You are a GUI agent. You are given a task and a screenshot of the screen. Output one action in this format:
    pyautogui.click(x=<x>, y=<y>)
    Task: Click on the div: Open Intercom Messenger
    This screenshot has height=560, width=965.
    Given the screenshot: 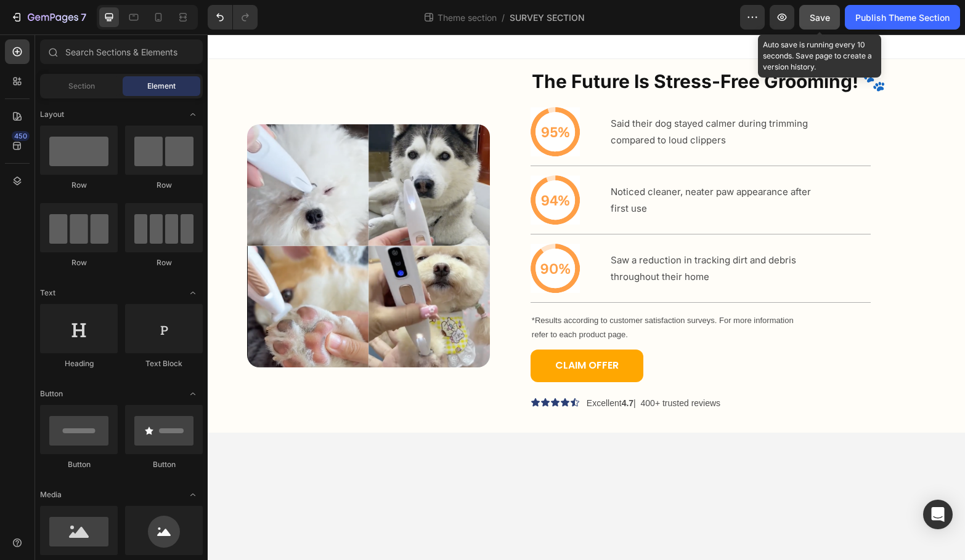 What is the action you would take?
    pyautogui.click(x=938, y=514)
    